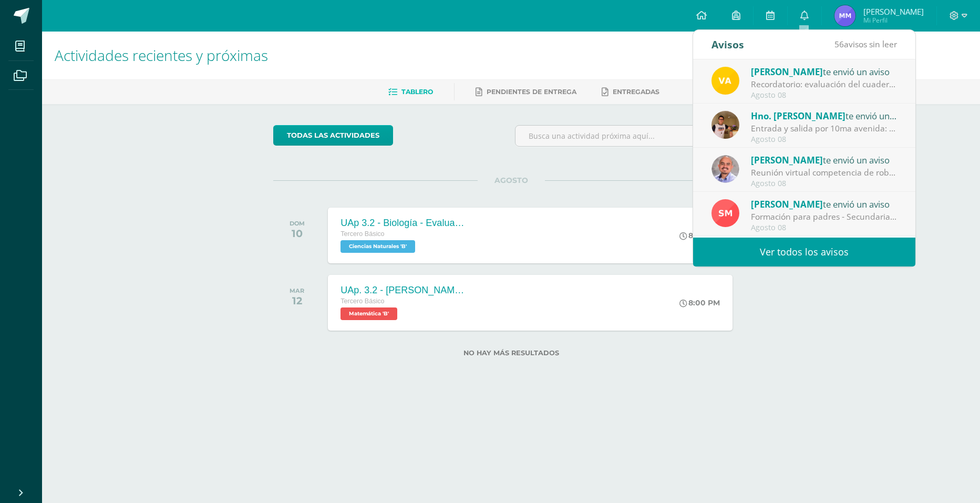 The width and height of the screenshot is (980, 503). I want to click on span: Tablero, so click(417, 92).